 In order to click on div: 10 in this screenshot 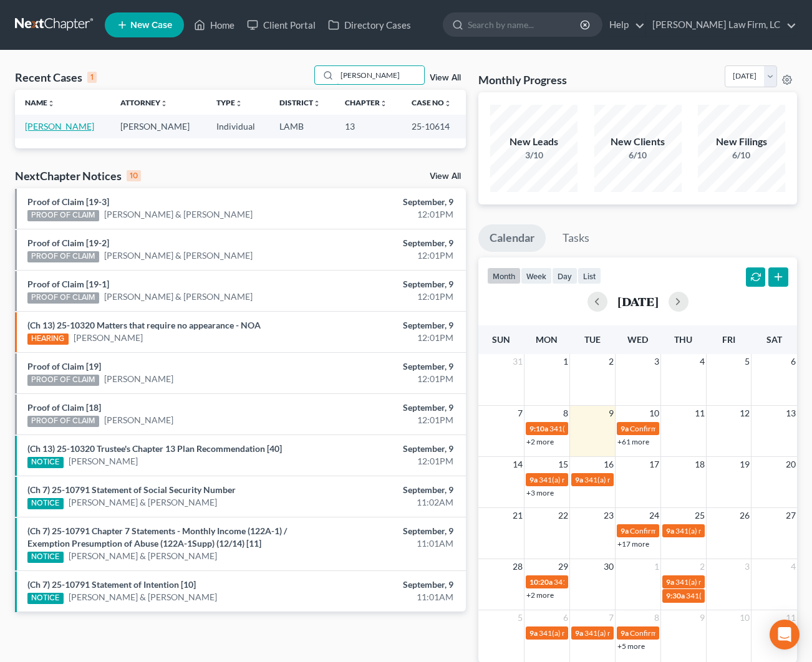, I will do `click(134, 176)`.